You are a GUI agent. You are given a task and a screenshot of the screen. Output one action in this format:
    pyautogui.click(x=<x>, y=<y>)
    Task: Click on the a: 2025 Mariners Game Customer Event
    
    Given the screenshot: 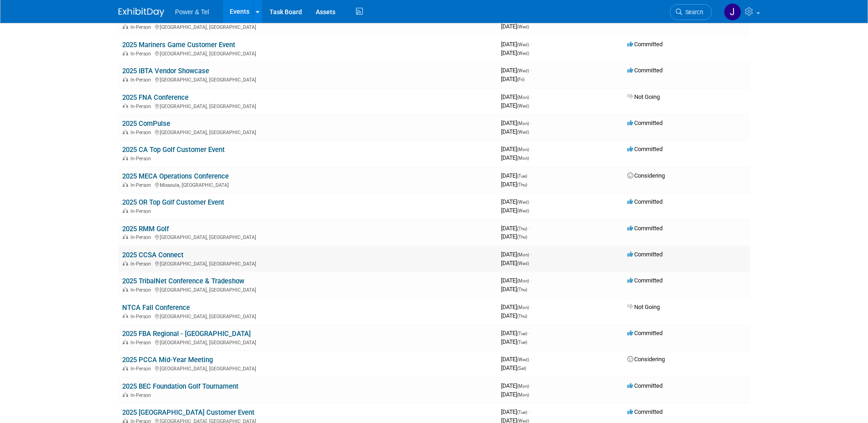 What is the action you would take?
    pyautogui.click(x=179, y=45)
    